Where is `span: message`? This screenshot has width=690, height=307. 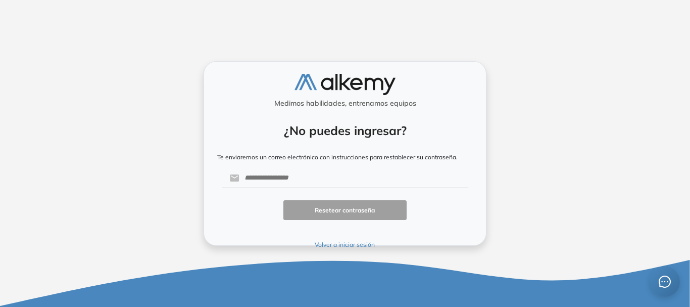
span: message is located at coordinates (665, 281).